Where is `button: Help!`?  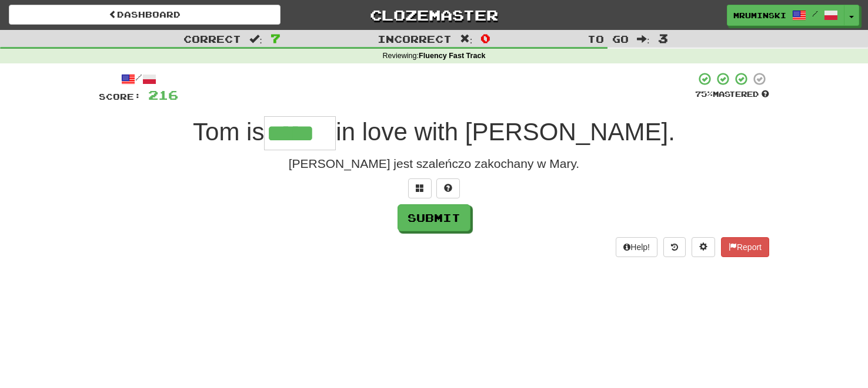 button: Help! is located at coordinates (637, 247).